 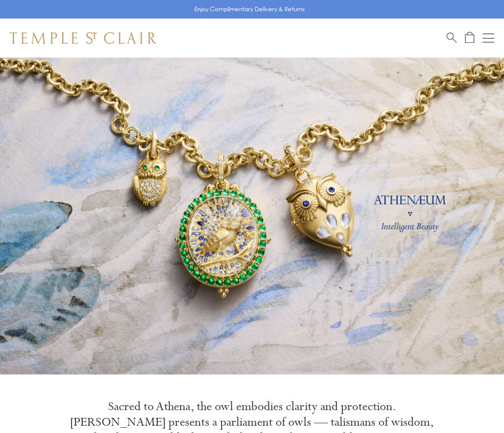 What do you see at coordinates (250, 10) in the screenshot?
I see `p: Enjoy Complimentary Delivery & Returns` at bounding box center [250, 10].